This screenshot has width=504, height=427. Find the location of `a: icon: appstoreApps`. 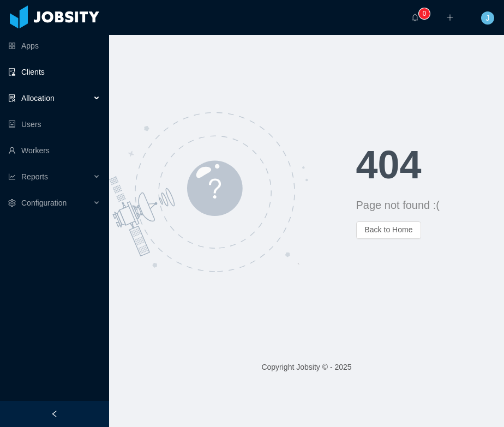

a: icon: appstoreApps is located at coordinates (54, 46).